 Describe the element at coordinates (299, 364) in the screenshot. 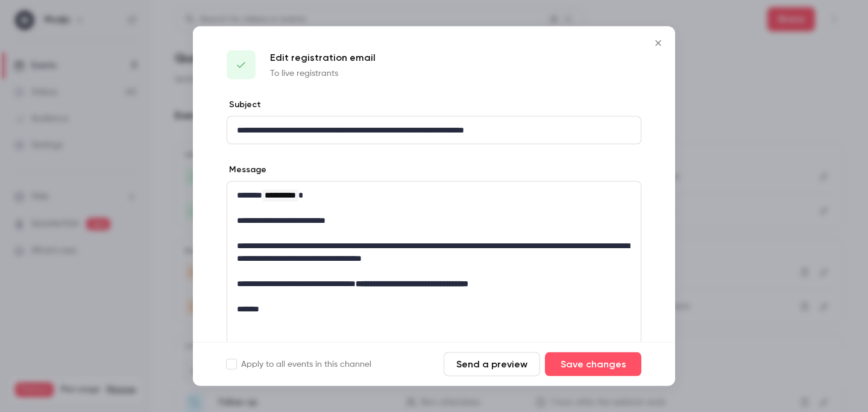

I see `label: Apply to all events in this channel` at that location.